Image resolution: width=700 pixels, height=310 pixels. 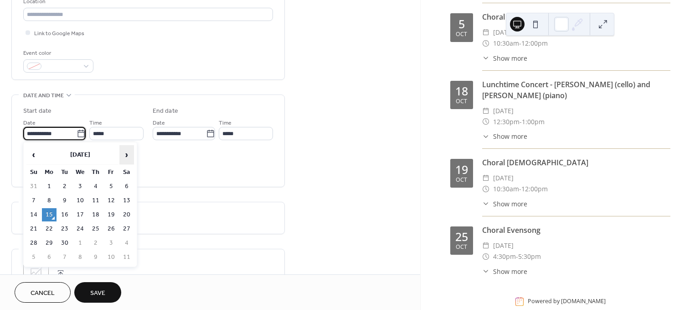 I want to click on div: Start date, so click(x=37, y=111).